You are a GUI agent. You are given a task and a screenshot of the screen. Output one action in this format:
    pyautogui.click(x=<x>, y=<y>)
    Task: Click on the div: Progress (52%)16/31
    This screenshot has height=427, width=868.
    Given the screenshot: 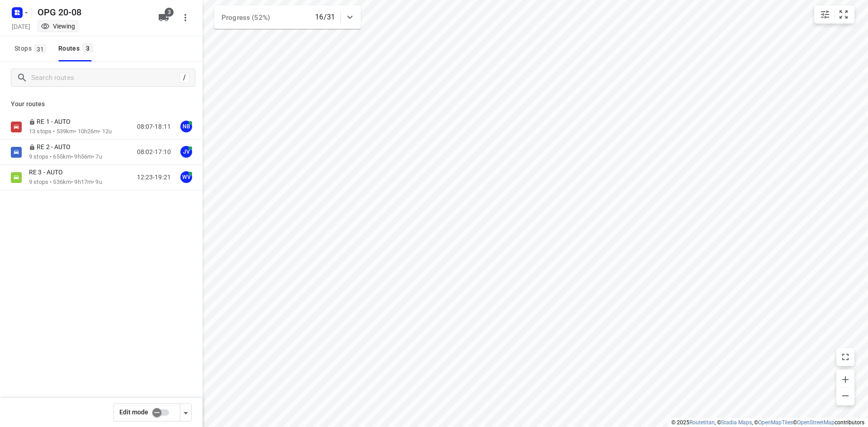 What is the action you would take?
    pyautogui.click(x=287, y=17)
    